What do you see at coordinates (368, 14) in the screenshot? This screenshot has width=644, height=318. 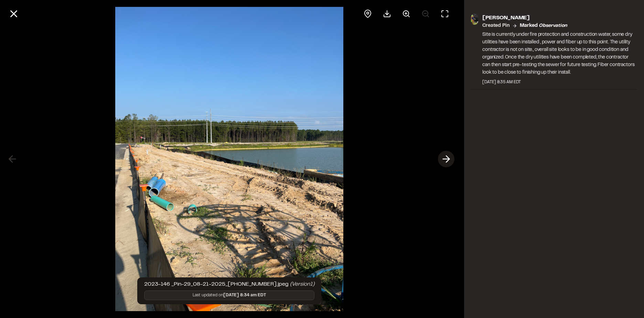 I see `div: View pin on map` at bounding box center [368, 14].